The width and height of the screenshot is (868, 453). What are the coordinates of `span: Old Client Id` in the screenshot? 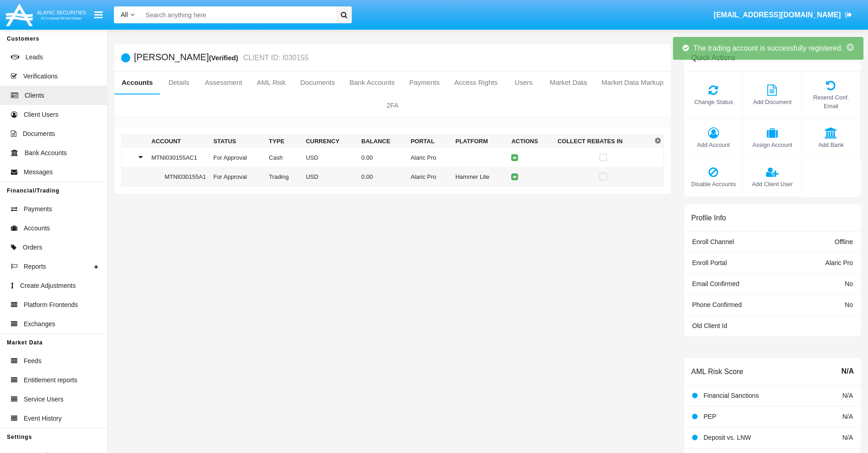 It's located at (710, 325).